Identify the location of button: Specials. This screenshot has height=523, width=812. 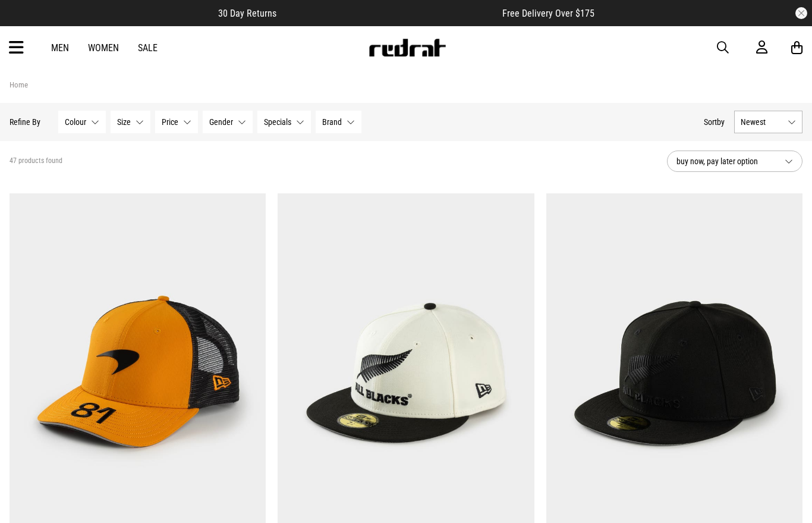
(284, 122).